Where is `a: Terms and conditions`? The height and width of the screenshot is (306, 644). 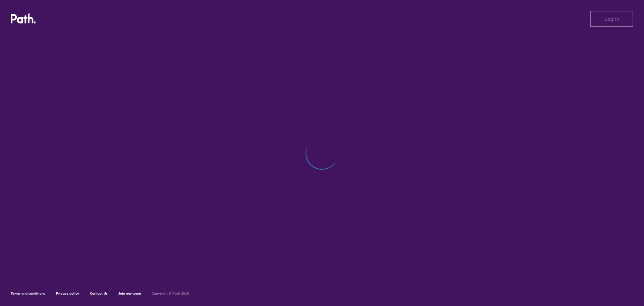
a: Terms and conditions is located at coordinates (28, 293).